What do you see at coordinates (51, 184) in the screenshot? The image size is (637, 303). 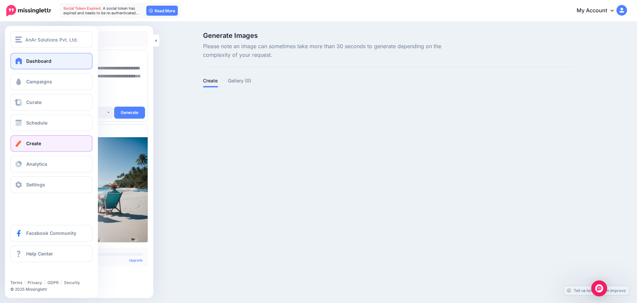 I see `a: Settings` at bounding box center [51, 184].